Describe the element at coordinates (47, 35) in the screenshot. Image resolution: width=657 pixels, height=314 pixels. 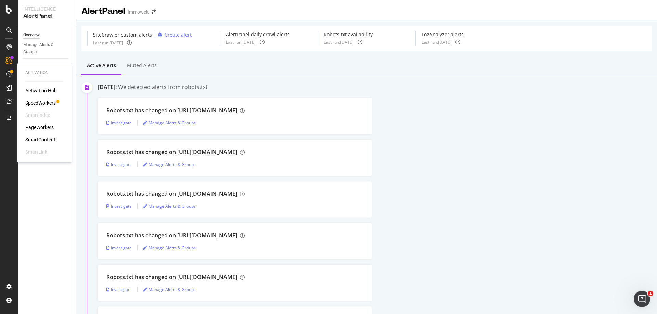
I see `a: Overview` at that location.